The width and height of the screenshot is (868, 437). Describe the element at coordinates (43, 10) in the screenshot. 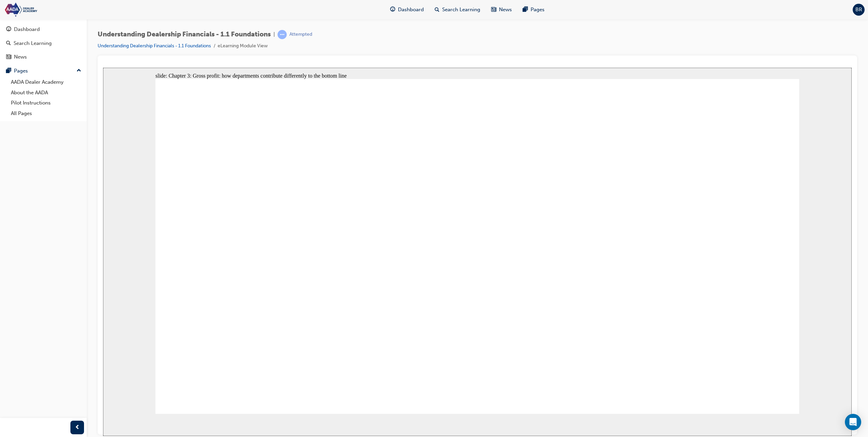

I see `a: Trak` at that location.